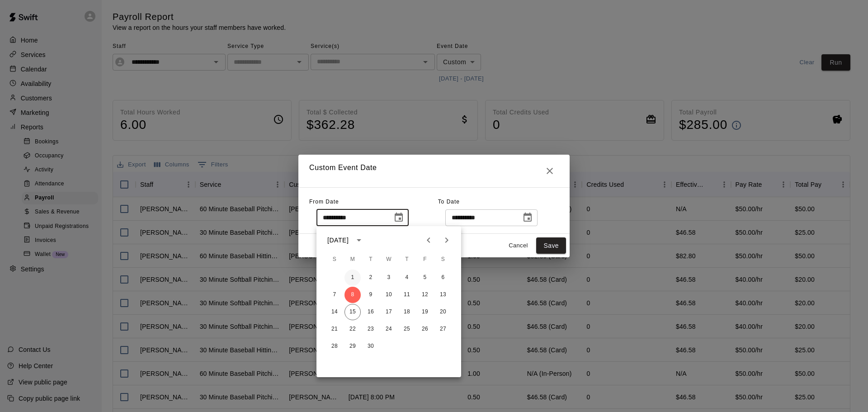 This screenshot has height=412, width=868. What do you see at coordinates (371, 313) in the screenshot?
I see `button: 16` at bounding box center [371, 313].